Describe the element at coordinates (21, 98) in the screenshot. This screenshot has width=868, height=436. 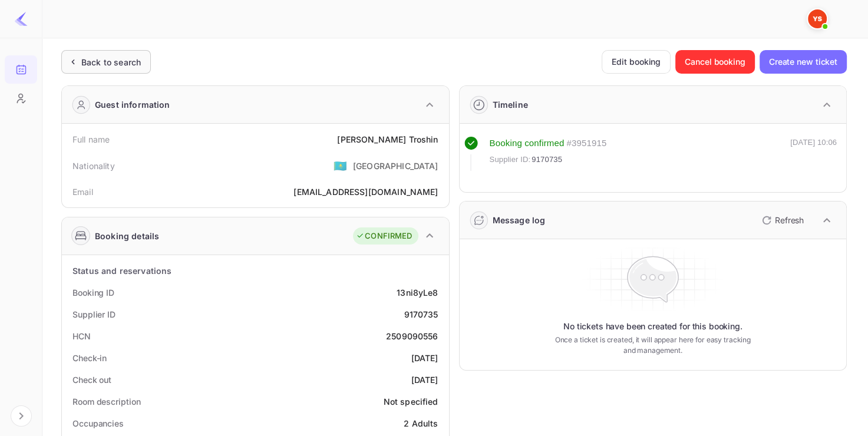
I see `a: Customers` at that location.